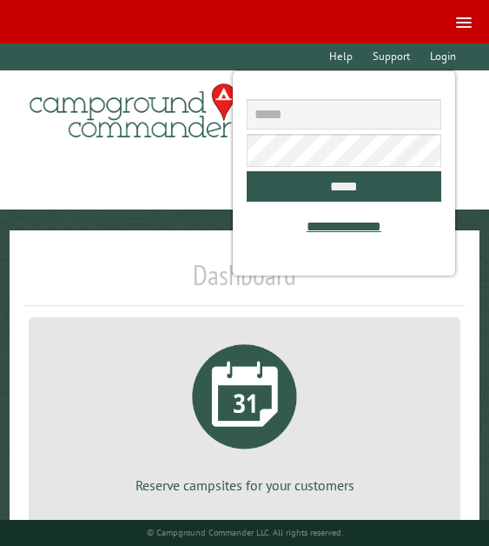 This screenshot has width=489, height=546. Describe the element at coordinates (391, 56) in the screenshot. I see `a: Support` at that location.